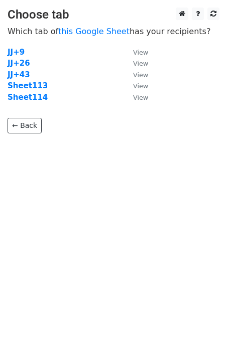 This screenshot has width=227, height=342. Describe the element at coordinates (28, 86) in the screenshot. I see `strong: Sheet113` at that location.